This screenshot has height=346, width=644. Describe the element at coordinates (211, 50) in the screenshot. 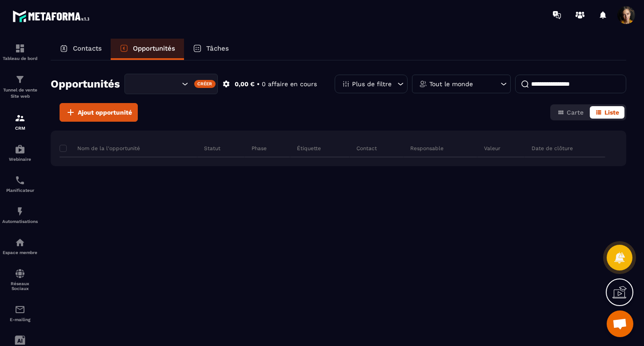

I see `a: Tâches` at that location.